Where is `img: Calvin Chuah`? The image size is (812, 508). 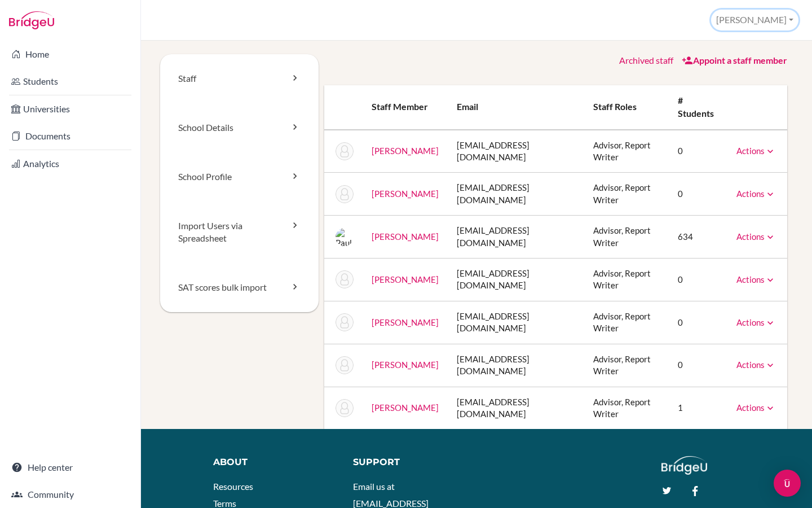 img: Calvin Chuah is located at coordinates (345, 194).